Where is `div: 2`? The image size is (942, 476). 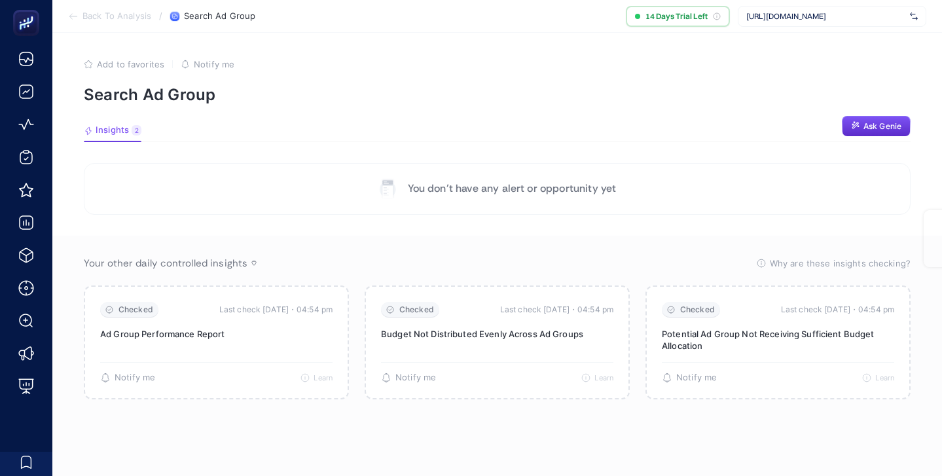 div: 2 is located at coordinates (136, 130).